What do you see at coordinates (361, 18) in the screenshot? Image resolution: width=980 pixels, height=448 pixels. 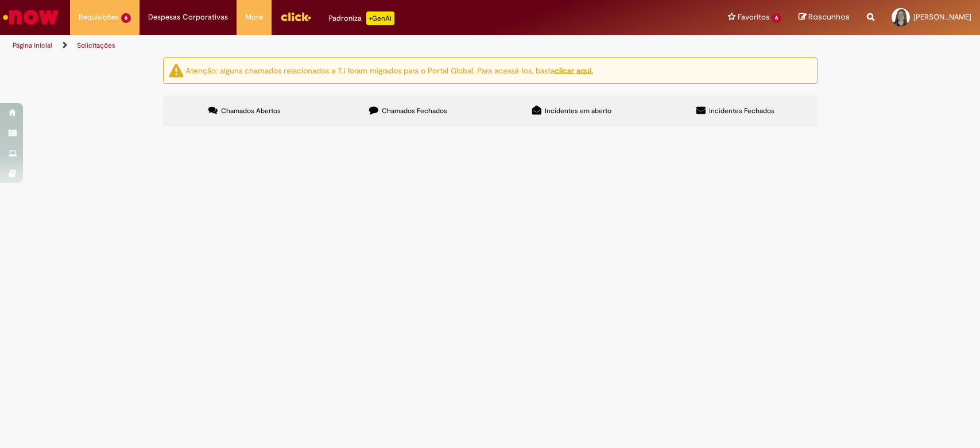 I see `div: Padroniza` at bounding box center [361, 18].